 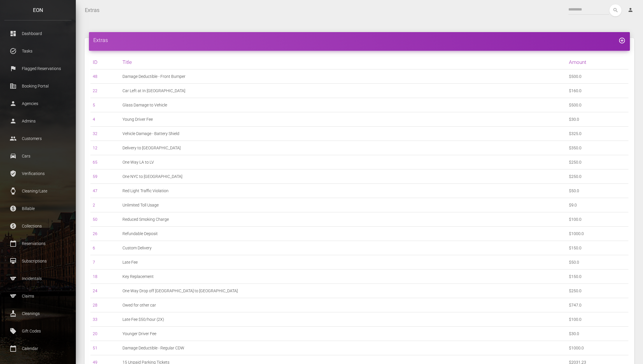 I want to click on a: 48, so click(x=95, y=77).